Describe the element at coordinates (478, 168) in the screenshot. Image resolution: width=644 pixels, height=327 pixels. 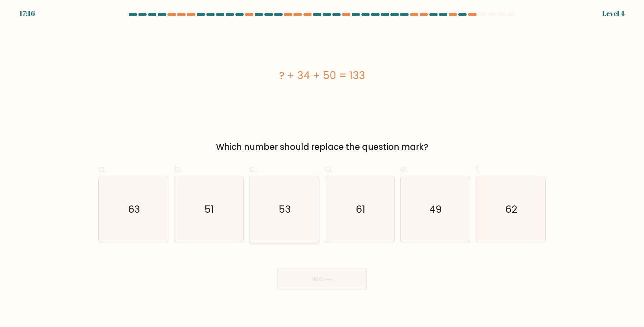
I see `span: f.` at that location.